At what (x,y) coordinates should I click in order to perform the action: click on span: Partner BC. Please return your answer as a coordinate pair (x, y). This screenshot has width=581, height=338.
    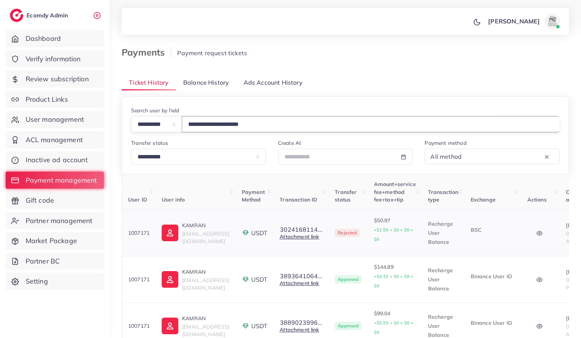
    Looking at the image, I should click on (43, 261).